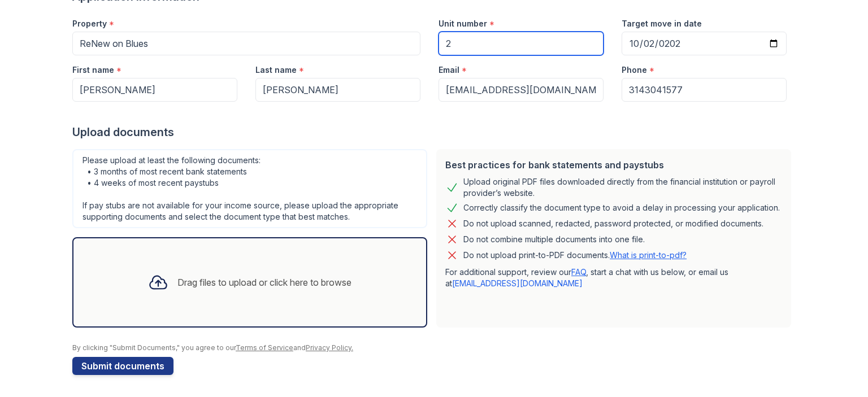 The width and height of the screenshot is (868, 397). Describe the element at coordinates (621, 208) in the screenshot. I see `div: Correctly classify the document type to avoid a delay in processing your application.` at that location.